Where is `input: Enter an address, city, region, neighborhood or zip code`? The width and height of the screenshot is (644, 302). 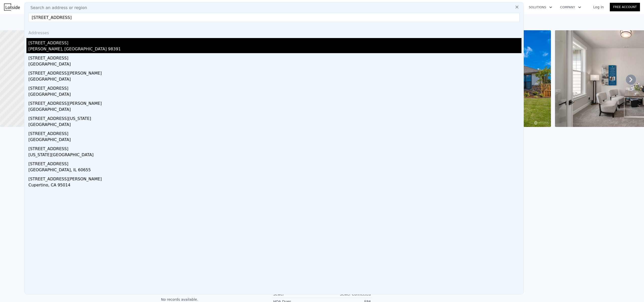
input: Enter an address, city, region, neighborhood or zip code is located at coordinates (274, 17).